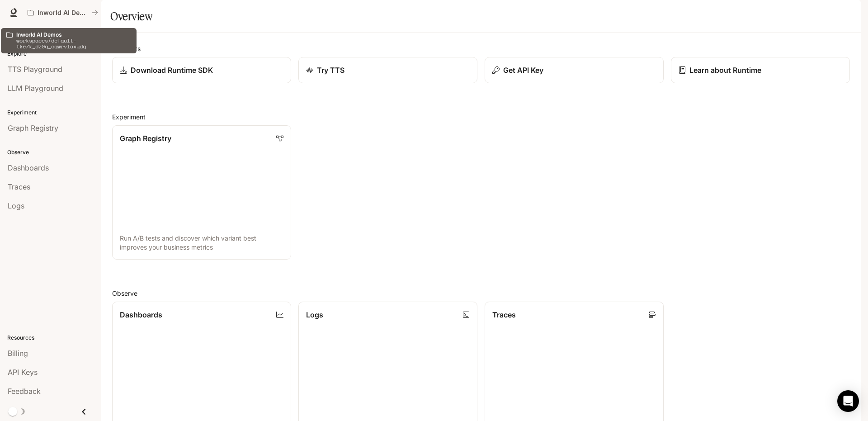  What do you see at coordinates (388, 70) in the screenshot?
I see `a: Try TTS` at bounding box center [388, 70].